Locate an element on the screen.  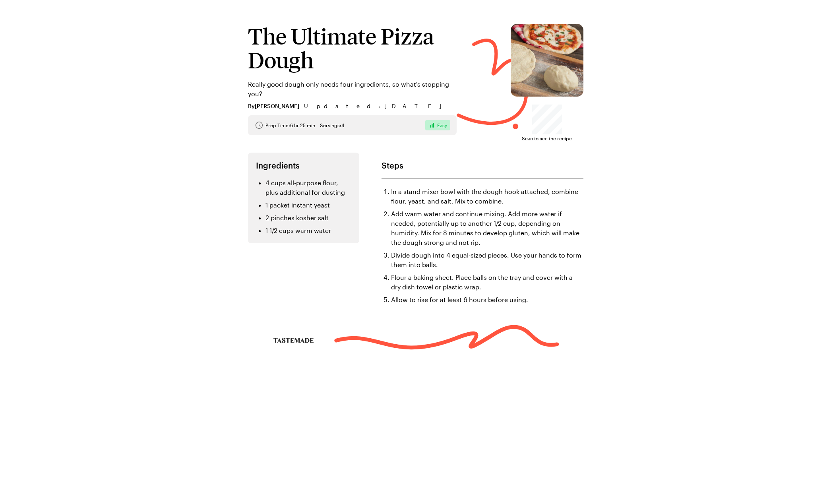
li: 4 cups all-purpose flour, plus additional for dusting is located at coordinates (308, 187).